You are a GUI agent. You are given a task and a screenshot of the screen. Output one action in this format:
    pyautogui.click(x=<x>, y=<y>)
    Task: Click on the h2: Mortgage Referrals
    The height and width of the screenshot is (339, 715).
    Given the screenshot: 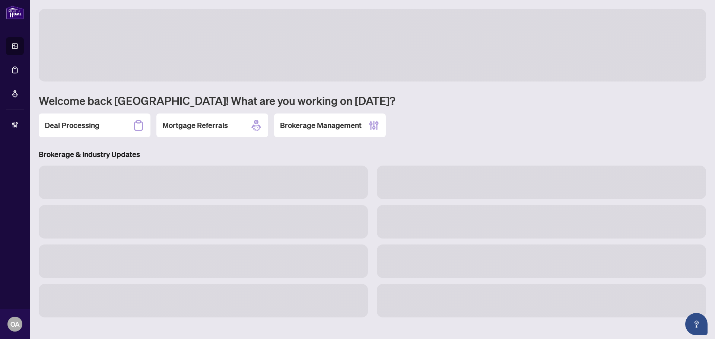 What is the action you would take?
    pyautogui.click(x=195, y=126)
    